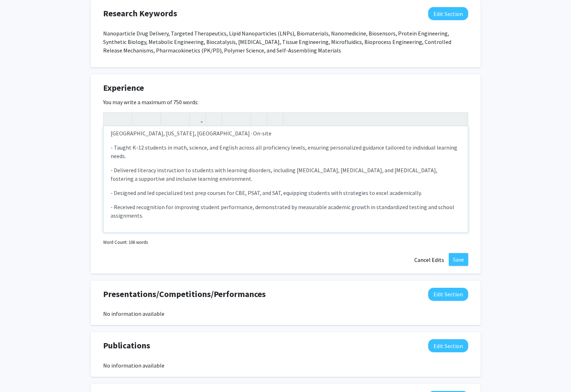 Image resolution: width=571 pixels, height=392 pixels. I want to click on button: Redo (Ctrl + Y), so click(124, 118).